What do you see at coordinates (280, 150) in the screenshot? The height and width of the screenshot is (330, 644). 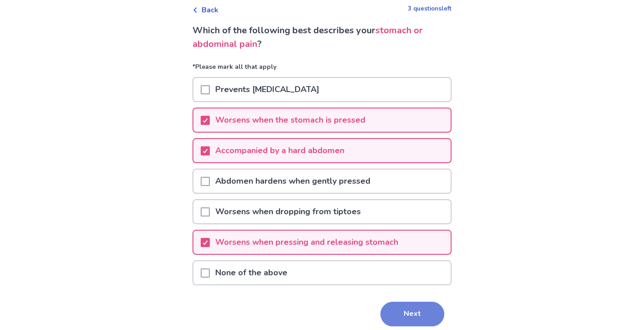 I see `p: Accompanied by a hard abdomen` at bounding box center [280, 150].